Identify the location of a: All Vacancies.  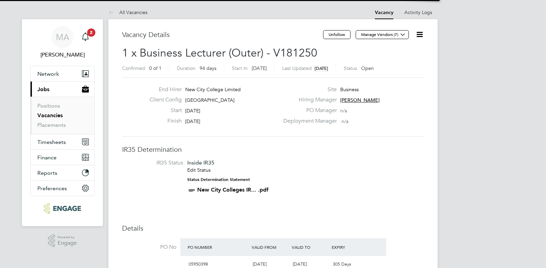
(128, 12).